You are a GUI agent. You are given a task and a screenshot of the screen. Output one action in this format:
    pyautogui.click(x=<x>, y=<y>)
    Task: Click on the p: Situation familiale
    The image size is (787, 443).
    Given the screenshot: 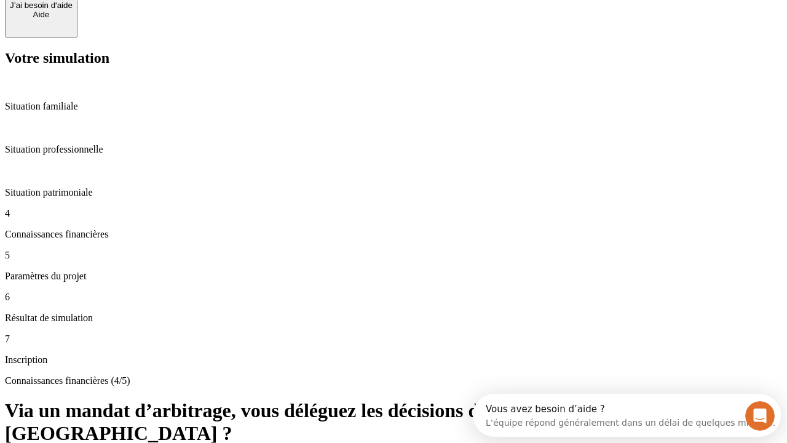 What is the action you would take?
    pyautogui.click(x=393, y=106)
    